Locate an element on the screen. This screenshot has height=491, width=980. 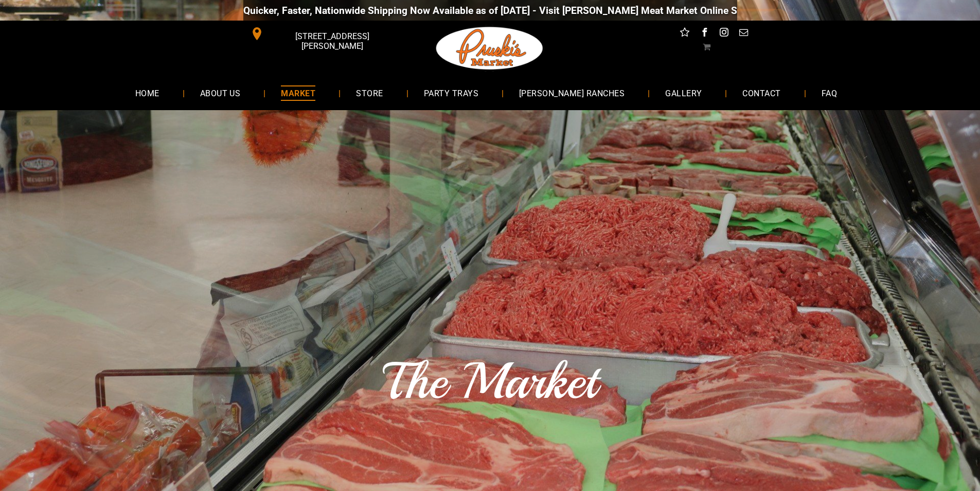
a: Social network is located at coordinates (684, 33).